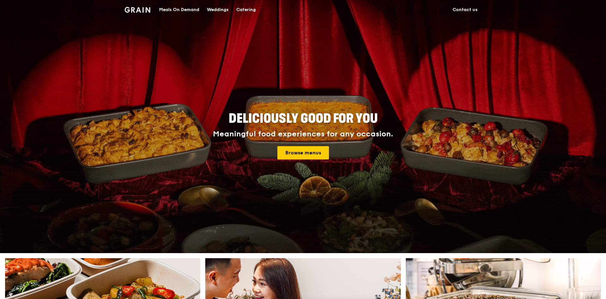  I want to click on a: Catering, so click(246, 10).